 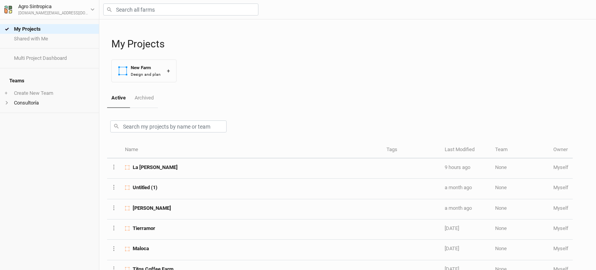 What do you see at coordinates (141, 248) in the screenshot?
I see `span: Maloca` at bounding box center [141, 248].